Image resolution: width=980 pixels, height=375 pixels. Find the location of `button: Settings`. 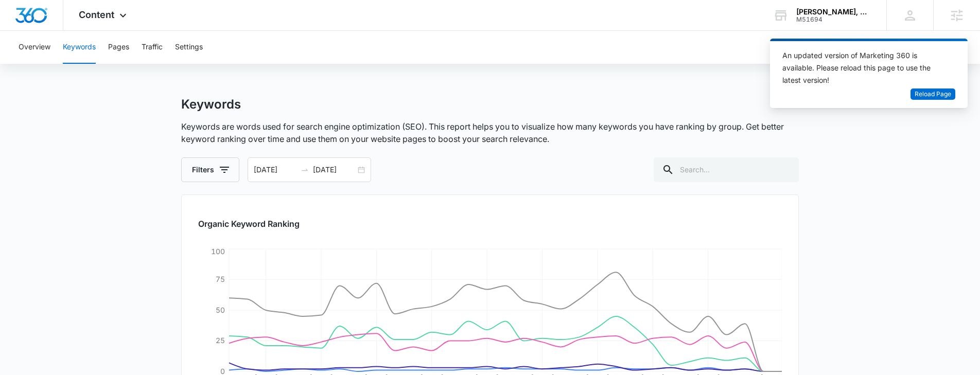

button: Settings is located at coordinates (189, 47).